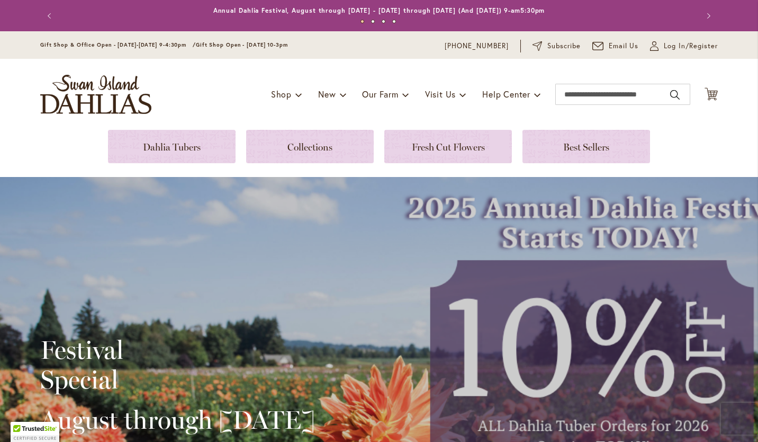 The height and width of the screenshot is (442, 758). Describe the element at coordinates (557, 46) in the screenshot. I see `a: Subscribe` at that location.